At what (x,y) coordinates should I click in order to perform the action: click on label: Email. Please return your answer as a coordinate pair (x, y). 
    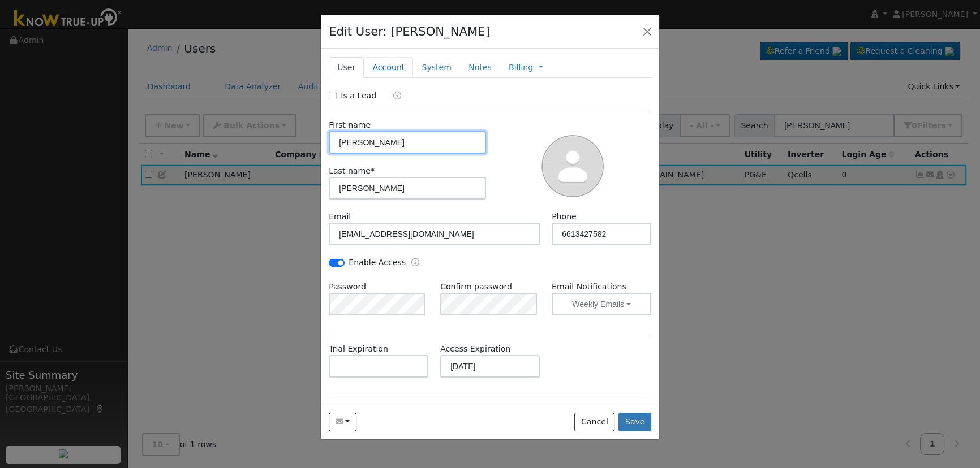
    Looking at the image, I should click on (339, 216).